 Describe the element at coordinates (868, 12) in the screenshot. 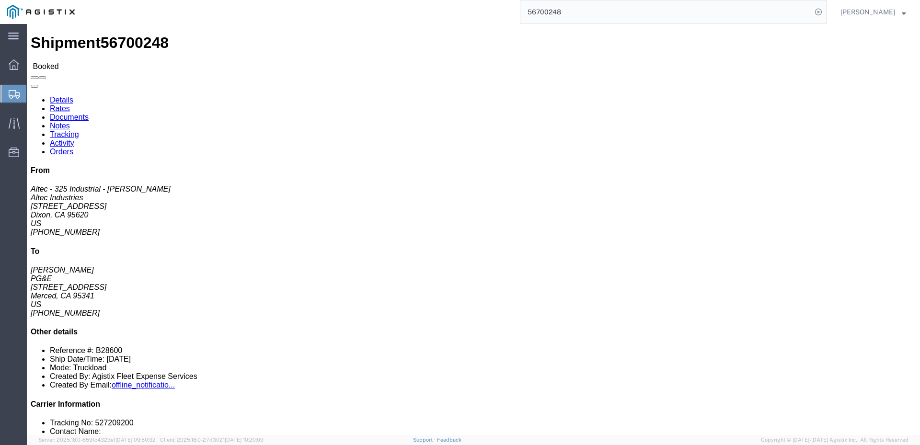

I see `span: Joe Torres` at that location.